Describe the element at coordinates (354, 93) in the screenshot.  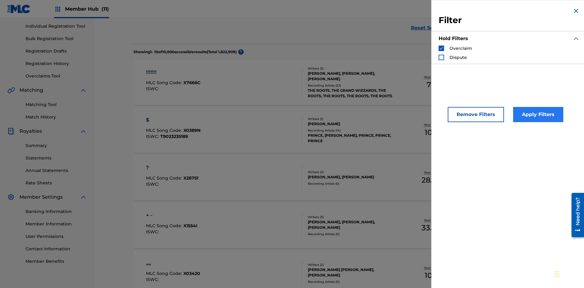
I see `div: THE ROOTS, THE GRAND WIZZARDS, THE ROOTS, THE ROOTS, THE ROOTS, THE ROOTS` at that location.